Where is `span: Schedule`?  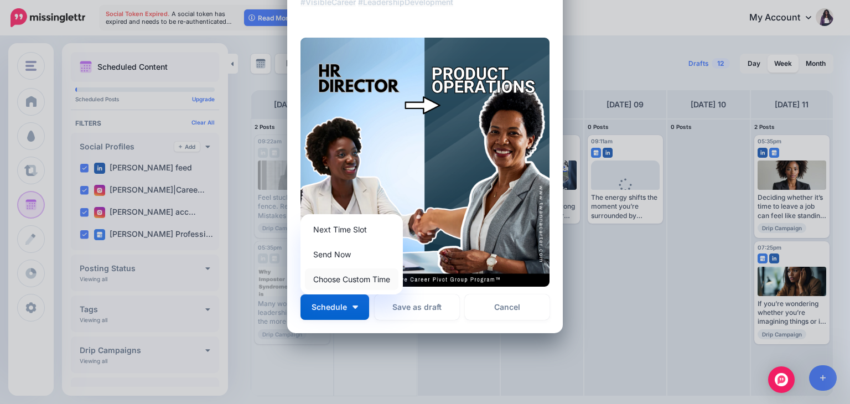
span: Schedule is located at coordinates (329, 307).